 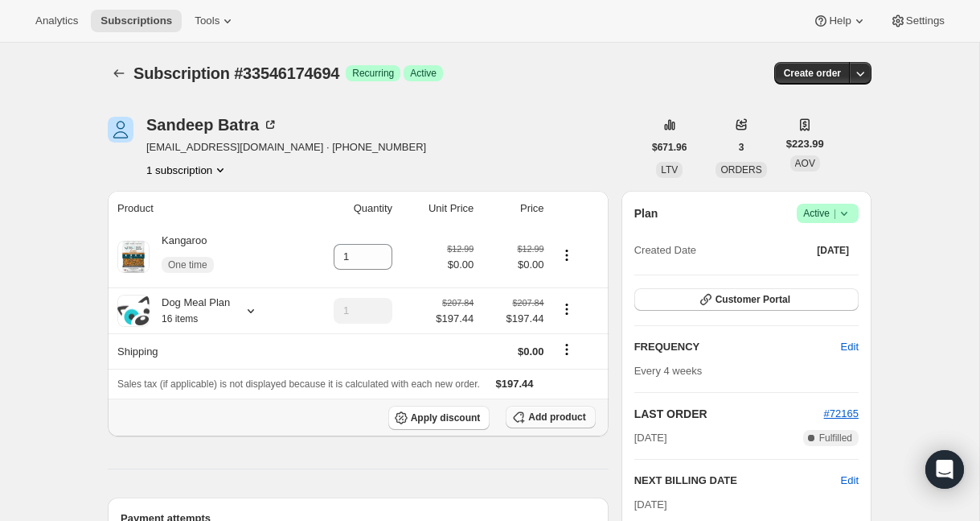 I want to click on span: One time, so click(x=187, y=265).